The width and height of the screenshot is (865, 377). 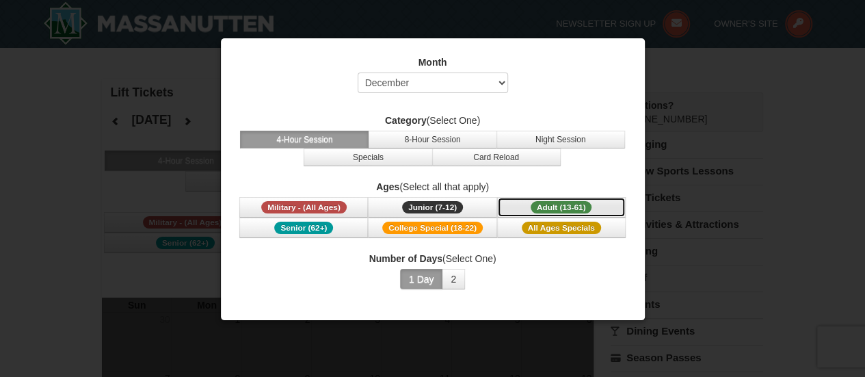 What do you see at coordinates (304, 228) in the screenshot?
I see `button: Senior (62+)` at bounding box center [304, 228].